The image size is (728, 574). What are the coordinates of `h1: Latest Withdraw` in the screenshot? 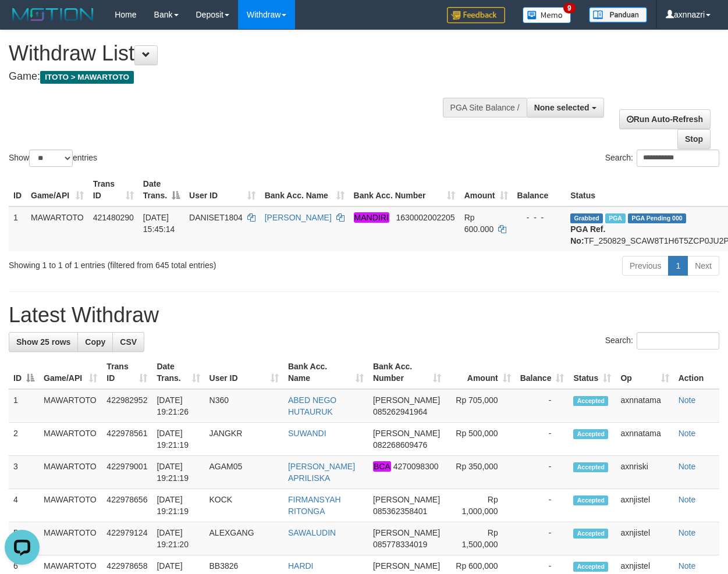 It's located at (363, 316).